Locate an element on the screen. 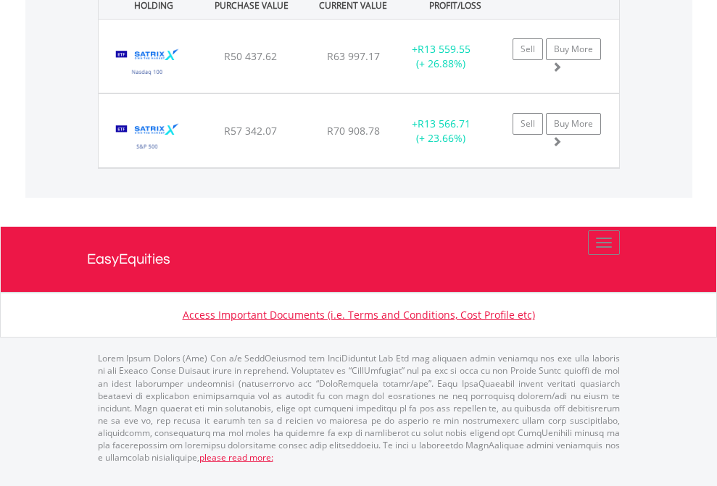  img: TFSA.STXNDQ.png is located at coordinates (147, 63).